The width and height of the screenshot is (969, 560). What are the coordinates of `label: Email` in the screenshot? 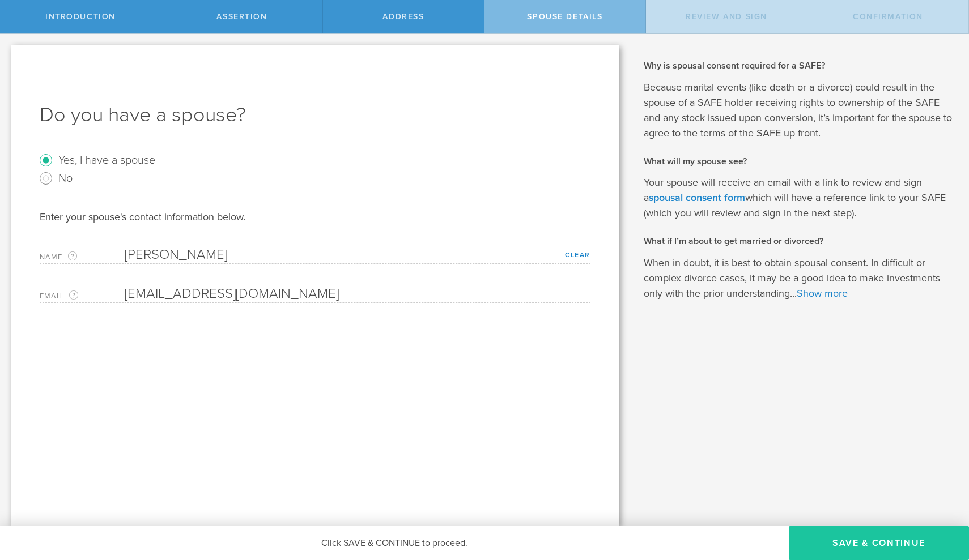 It's located at (82, 296).